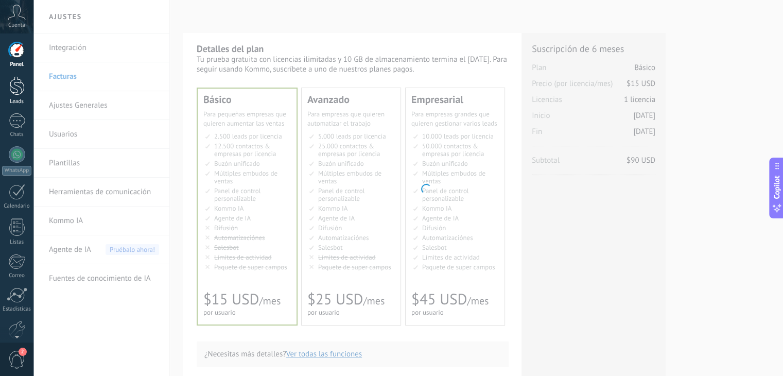 The height and width of the screenshot is (376, 783). I want to click on div: Leads, so click(17, 101).